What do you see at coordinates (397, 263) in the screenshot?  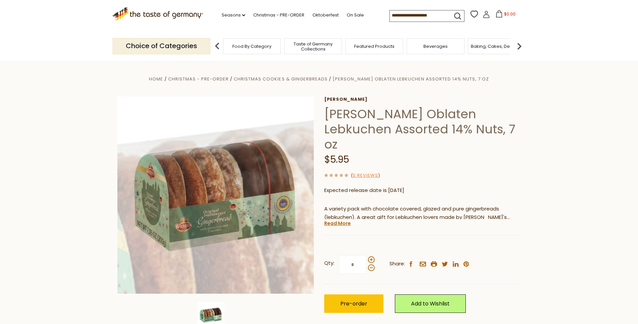 I see `span: Share:` at bounding box center [397, 263].